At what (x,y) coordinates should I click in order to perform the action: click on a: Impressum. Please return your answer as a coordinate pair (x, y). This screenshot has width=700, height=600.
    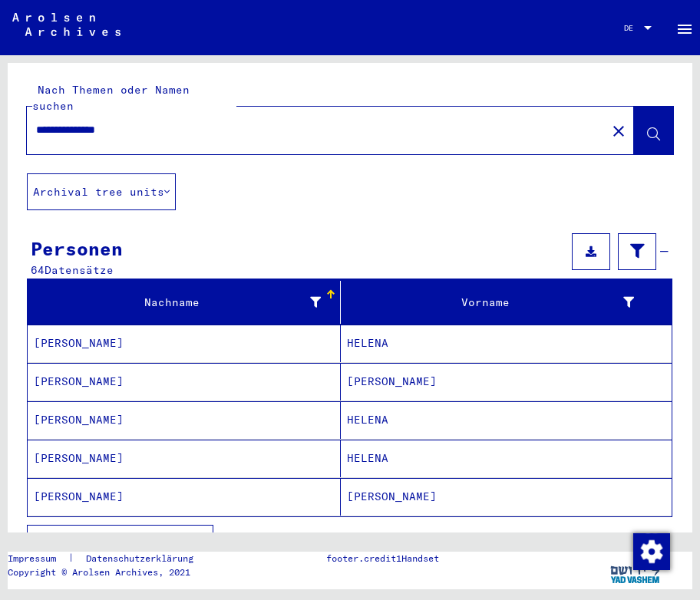
    Looking at the image, I should click on (38, 558).